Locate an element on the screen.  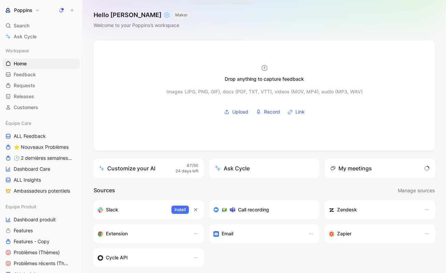
span: Problèmes (Thèmes) is located at coordinates (37, 252).